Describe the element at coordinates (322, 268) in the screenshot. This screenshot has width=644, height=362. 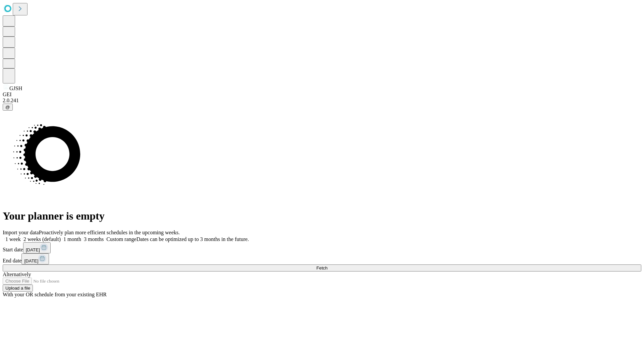
I see `button: Fetch` at that location.